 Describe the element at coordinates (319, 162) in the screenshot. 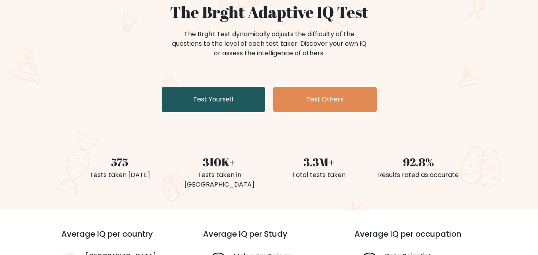

I see `div: 3.3M+` at that location.